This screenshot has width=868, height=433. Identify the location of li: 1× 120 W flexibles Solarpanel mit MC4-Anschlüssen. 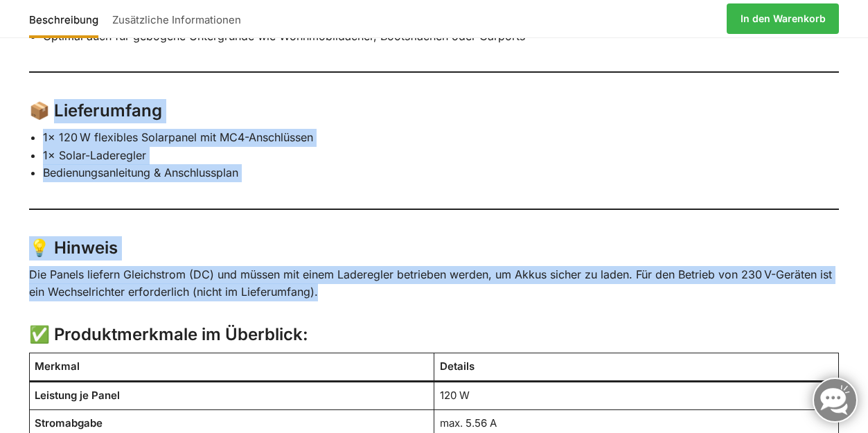
(440, 138).